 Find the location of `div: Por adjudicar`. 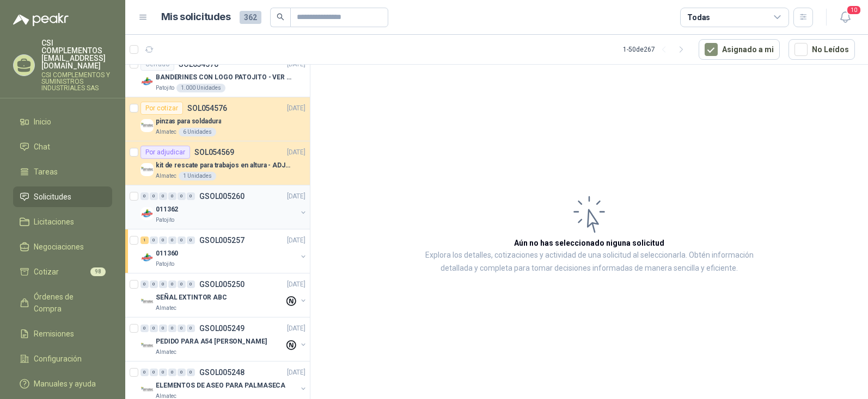

div: Por adjudicar is located at coordinates (165, 152).